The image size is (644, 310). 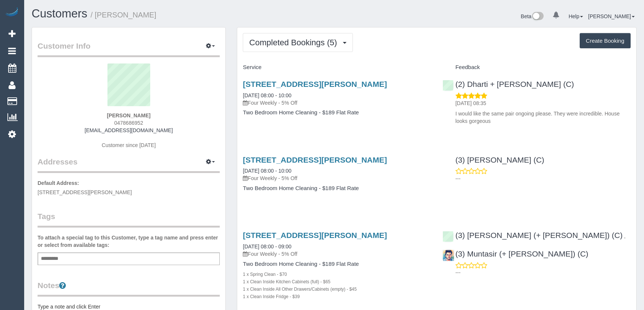 I want to click on img: New interface, so click(x=537, y=17).